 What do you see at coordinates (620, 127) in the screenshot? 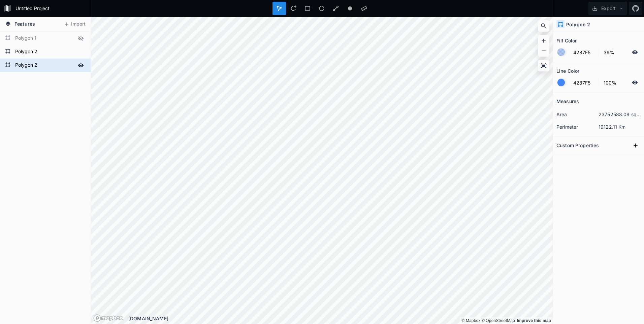
I see `dd: 19122.11 Km` at bounding box center [620, 127].